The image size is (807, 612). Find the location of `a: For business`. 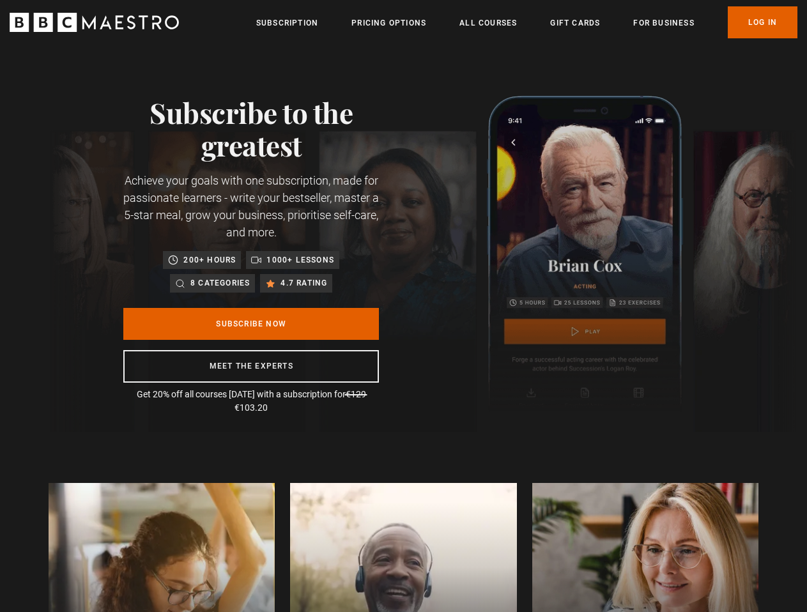

a: For business is located at coordinates (663, 23).